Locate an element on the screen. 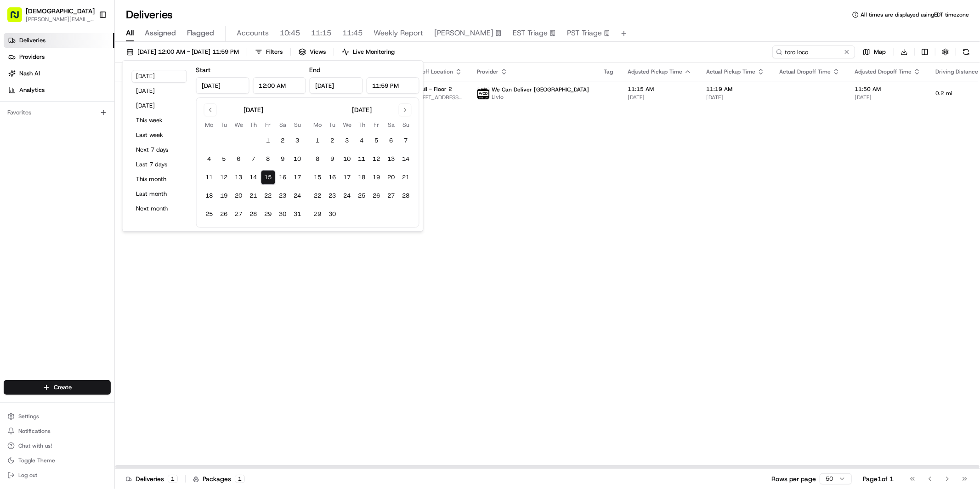  div: 1 is located at coordinates (173, 479).